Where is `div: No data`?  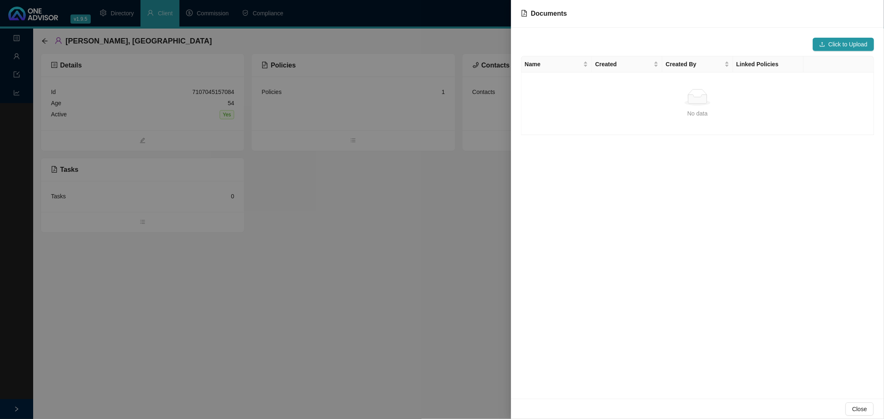 div: No data is located at coordinates (697, 114).